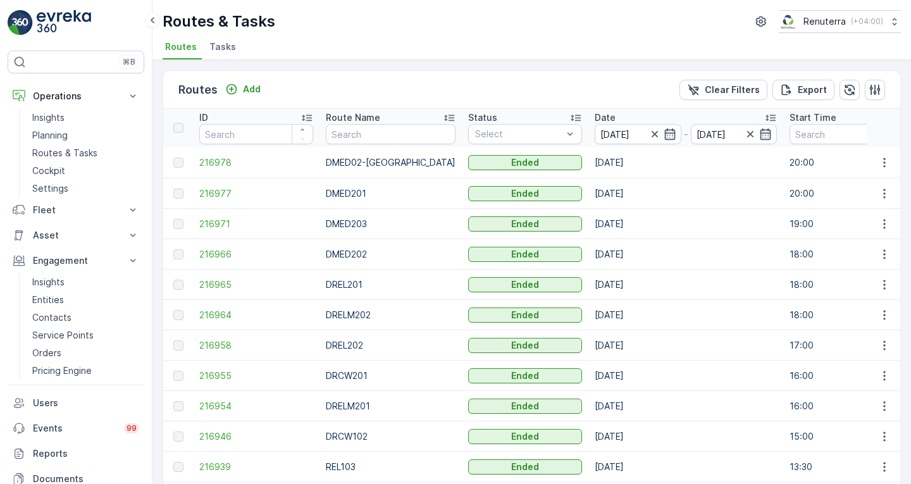 This screenshot has width=911, height=484. Describe the element at coordinates (256, 285) in the screenshot. I see `span: 216965` at that location.